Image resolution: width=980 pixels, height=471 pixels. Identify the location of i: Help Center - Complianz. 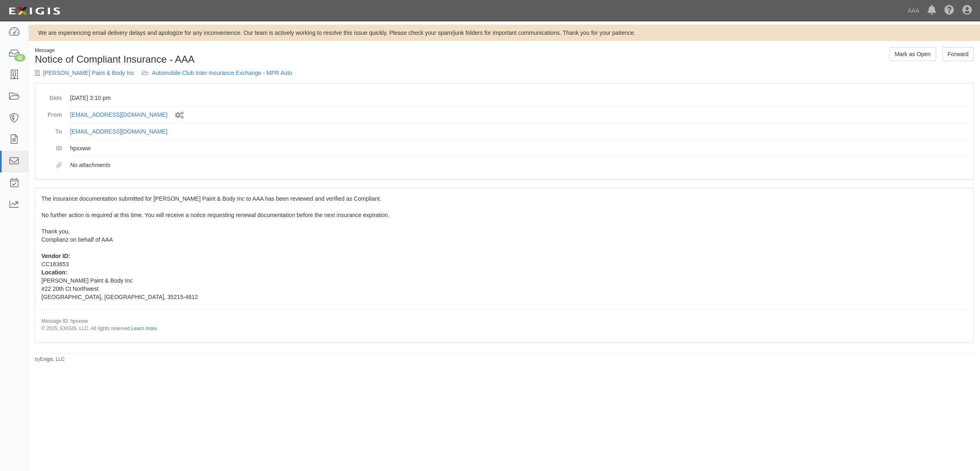
(949, 11).